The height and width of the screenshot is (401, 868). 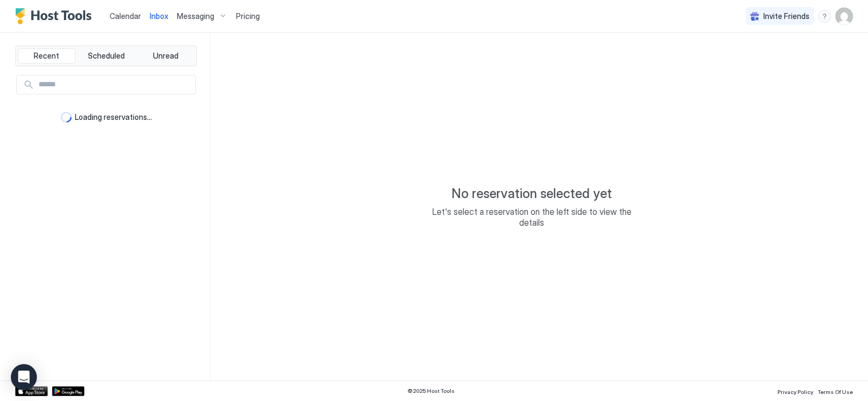 What do you see at coordinates (159, 16) in the screenshot?
I see `span: Inbox` at bounding box center [159, 16].